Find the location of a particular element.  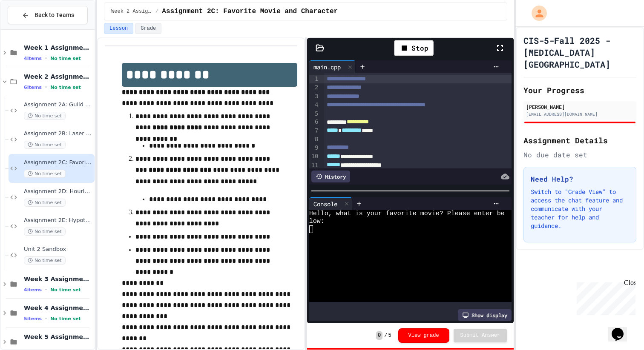

span: Back to Teams is located at coordinates (54, 15).